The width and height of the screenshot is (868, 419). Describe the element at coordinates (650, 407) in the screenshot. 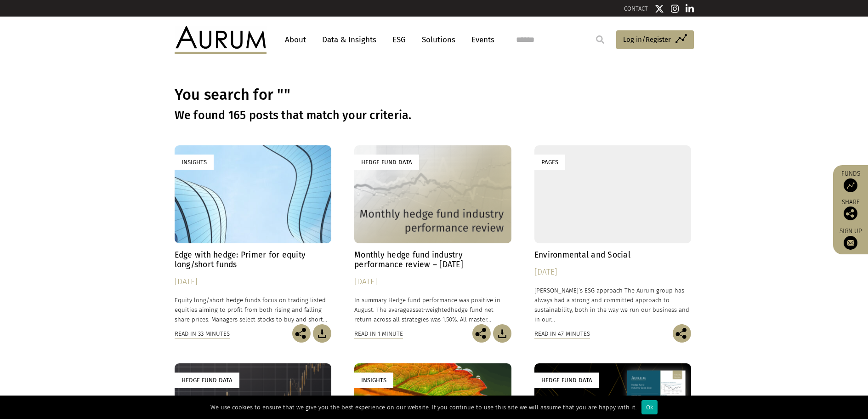

I see `div: Ok` at that location.